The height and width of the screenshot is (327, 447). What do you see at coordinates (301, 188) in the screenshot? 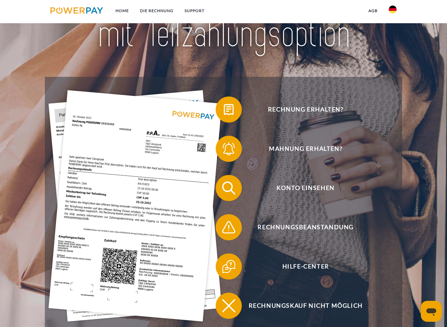
I see `button: Konto einsehen` at bounding box center [301, 188].